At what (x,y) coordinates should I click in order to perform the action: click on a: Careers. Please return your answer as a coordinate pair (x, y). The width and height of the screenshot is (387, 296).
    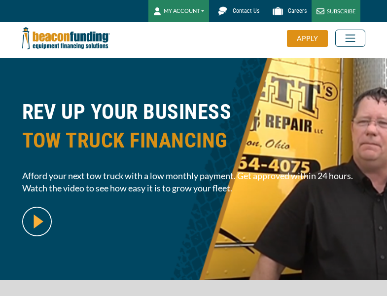
    Looking at the image, I should click on (288, 11).